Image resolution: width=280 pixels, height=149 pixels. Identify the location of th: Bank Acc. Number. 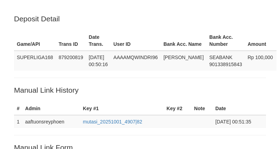
(225, 41).